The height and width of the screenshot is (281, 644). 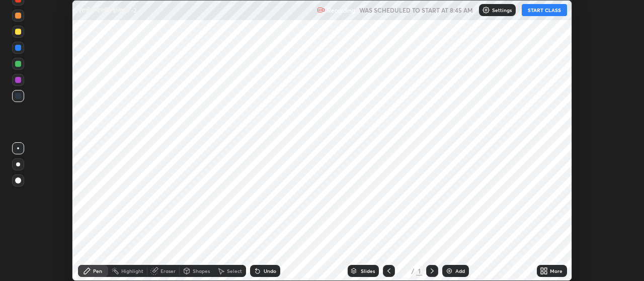 What do you see at coordinates (168, 270) in the screenshot?
I see `div: Eraser` at bounding box center [168, 270].